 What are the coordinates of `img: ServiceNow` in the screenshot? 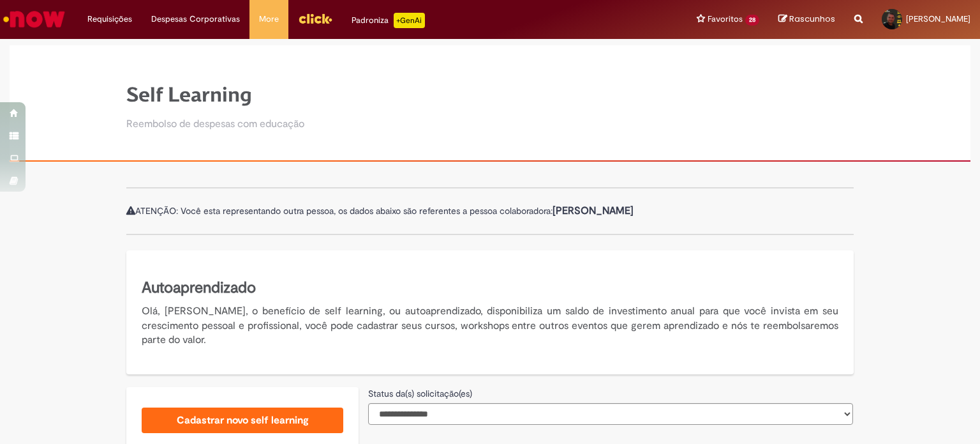 It's located at (34, 19).